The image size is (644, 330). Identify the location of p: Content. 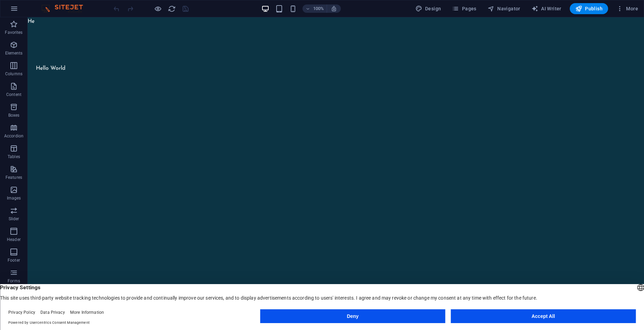
(14, 95).